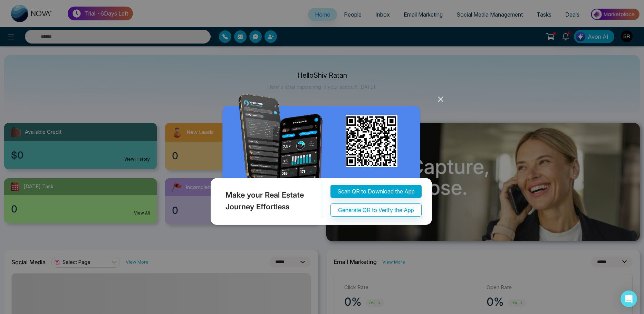 The height and width of the screenshot is (314, 644). Describe the element at coordinates (322, 161) in the screenshot. I see `img: QRModal` at that location.